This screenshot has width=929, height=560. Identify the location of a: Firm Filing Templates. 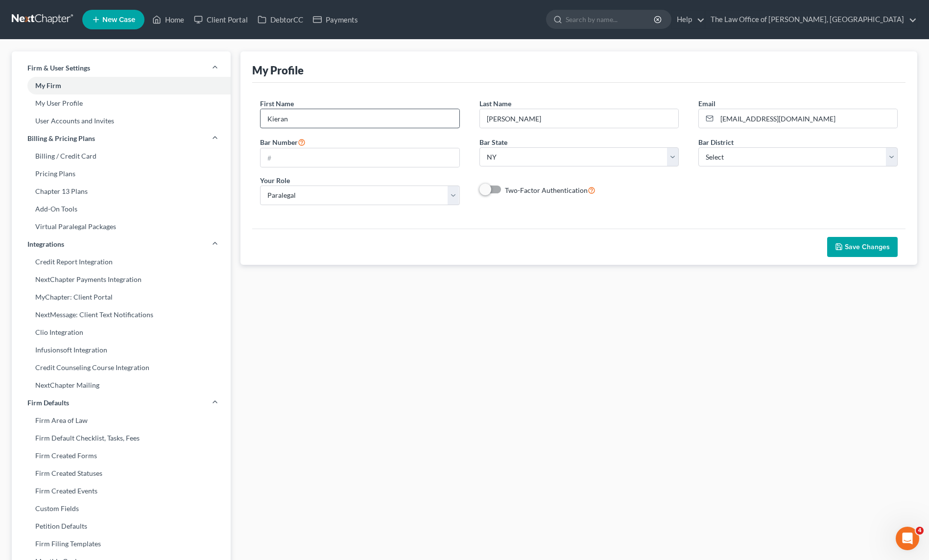
(121, 544).